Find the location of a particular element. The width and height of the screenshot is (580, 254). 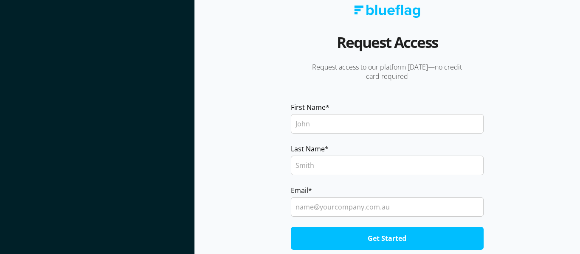

input: John is located at coordinates (387, 124).